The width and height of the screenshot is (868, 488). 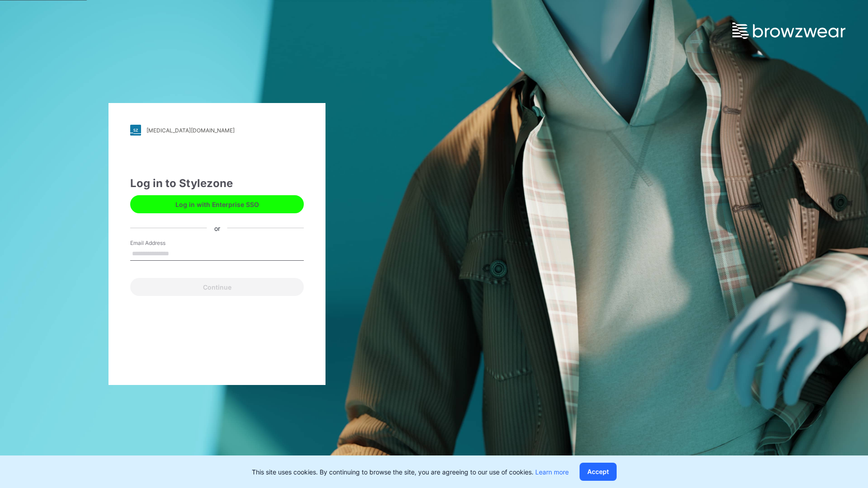 I want to click on button: Accept, so click(x=598, y=472).